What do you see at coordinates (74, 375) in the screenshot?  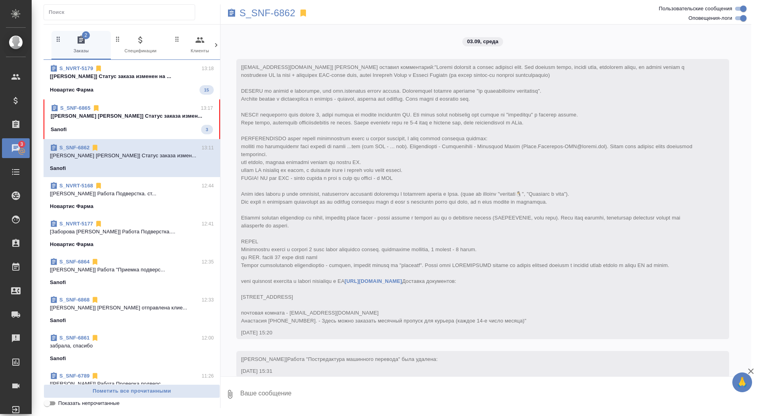 I see `a: S_SNF-6789` at bounding box center [74, 375].